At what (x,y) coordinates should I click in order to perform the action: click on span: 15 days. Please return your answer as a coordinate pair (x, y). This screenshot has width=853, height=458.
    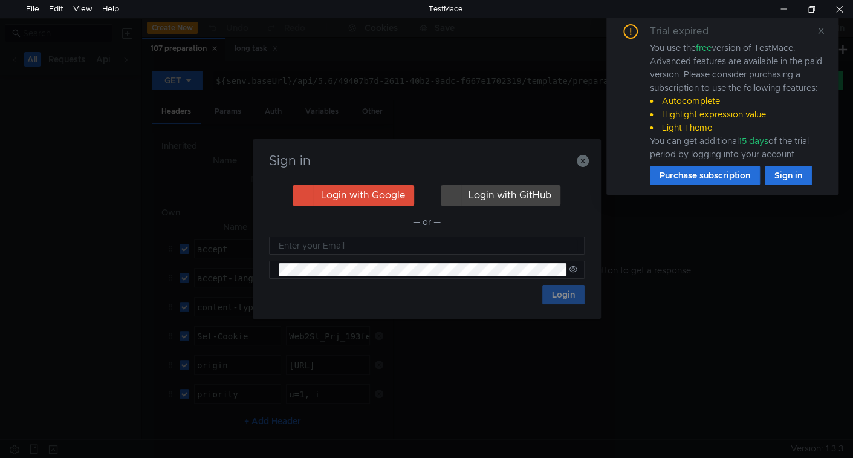
    Looking at the image, I should click on (753, 141).